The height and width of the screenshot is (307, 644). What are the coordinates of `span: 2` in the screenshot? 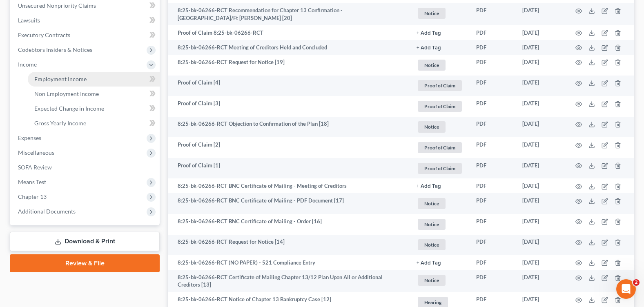 It's located at (636, 283).